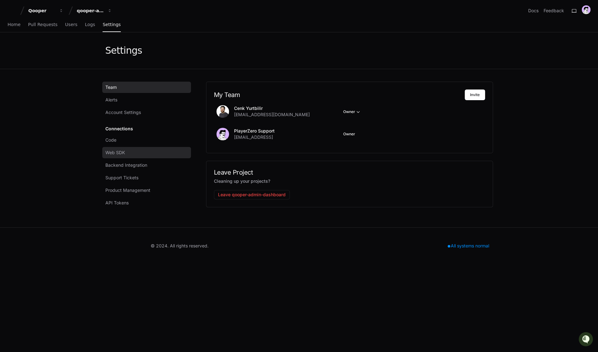 Image resolution: width=598 pixels, height=352 pixels. What do you see at coordinates (90, 11) in the screenshot?
I see `div: qooper-admin-dashboard` at bounding box center [90, 11].